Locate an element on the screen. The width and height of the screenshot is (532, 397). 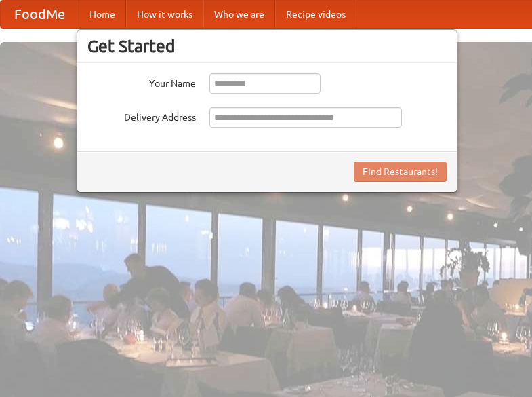
label: Delivery Address is located at coordinates (142, 116).